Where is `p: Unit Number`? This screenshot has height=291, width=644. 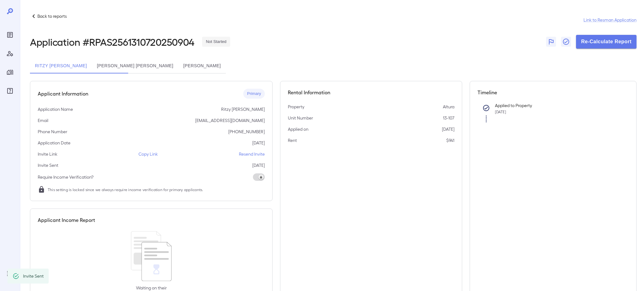
p: Unit Number is located at coordinates (300, 118).